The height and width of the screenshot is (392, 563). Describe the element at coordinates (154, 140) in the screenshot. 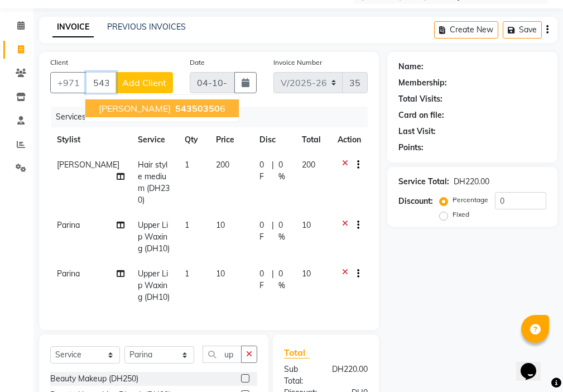

I see `th: Service` at that location.